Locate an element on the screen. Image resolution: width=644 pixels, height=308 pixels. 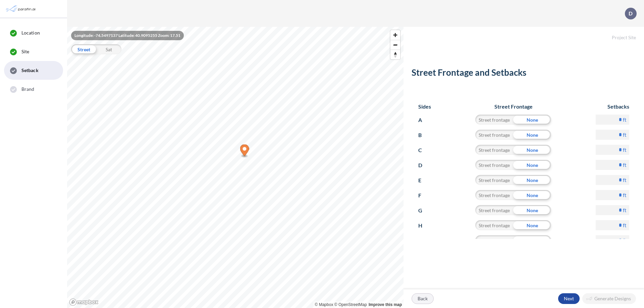
a: Mapbox homepage is located at coordinates (84, 302).